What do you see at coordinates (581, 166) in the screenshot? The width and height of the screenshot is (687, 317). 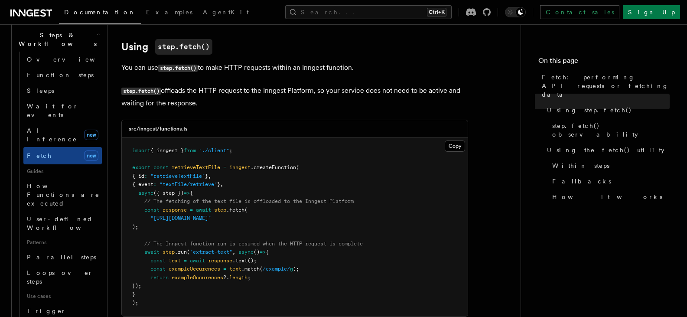 I see `span: Within steps` at bounding box center [581, 166].